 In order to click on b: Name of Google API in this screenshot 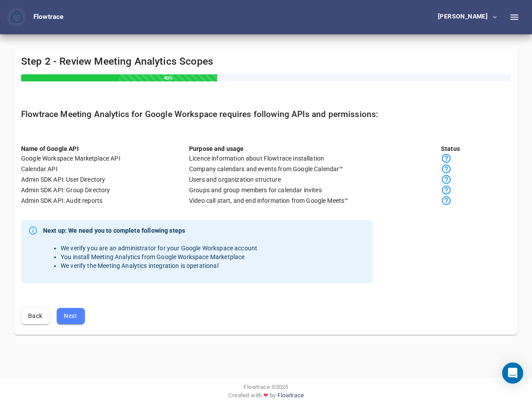, I will do `click(50, 149)`.